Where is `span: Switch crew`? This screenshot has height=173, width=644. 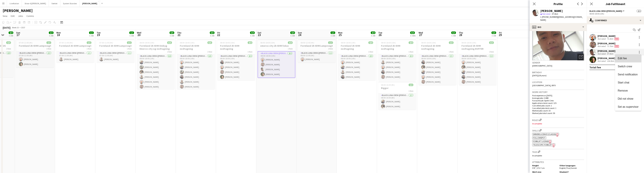
span: Switch crew is located at coordinates (625, 66).